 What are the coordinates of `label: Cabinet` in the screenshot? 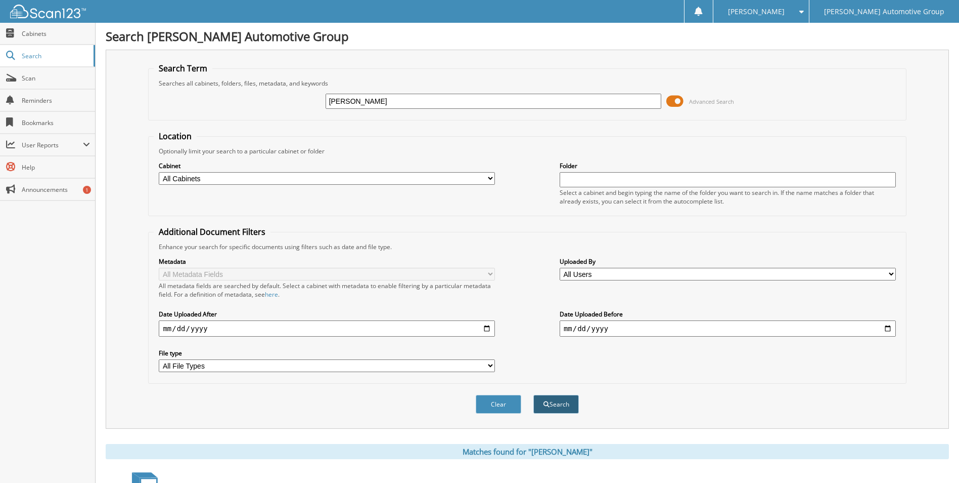 It's located at (327, 165).